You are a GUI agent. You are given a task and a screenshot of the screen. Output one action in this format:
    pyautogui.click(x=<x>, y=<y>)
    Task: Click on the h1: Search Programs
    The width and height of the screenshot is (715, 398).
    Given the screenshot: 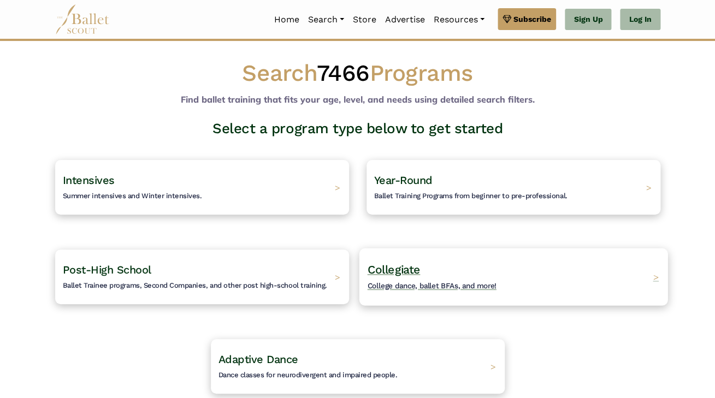 What is the action you would take?
    pyautogui.click(x=358, y=73)
    